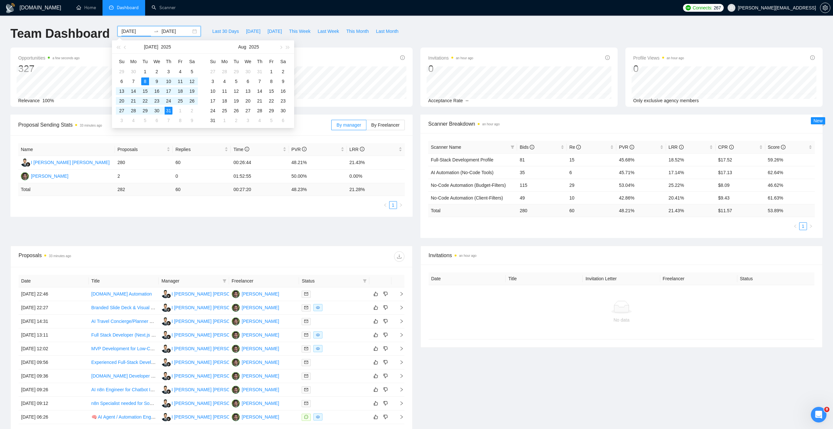  What do you see at coordinates (145, 81) in the screenshot?
I see `div: 8` at bounding box center [145, 81].